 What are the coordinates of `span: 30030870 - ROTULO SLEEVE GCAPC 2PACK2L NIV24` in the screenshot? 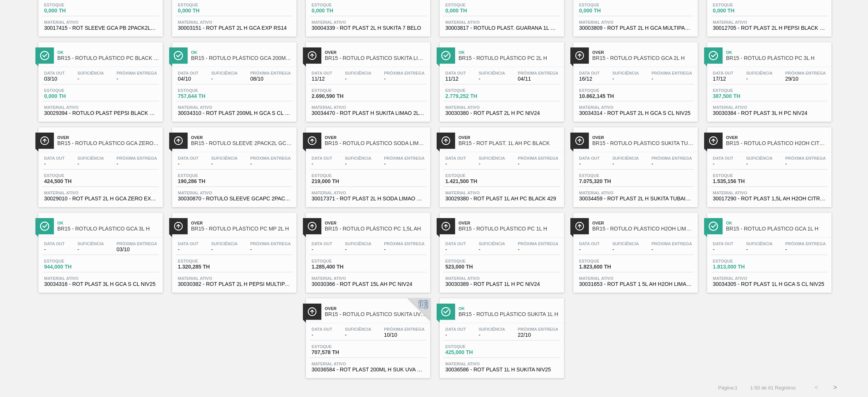 It's located at (234, 198).